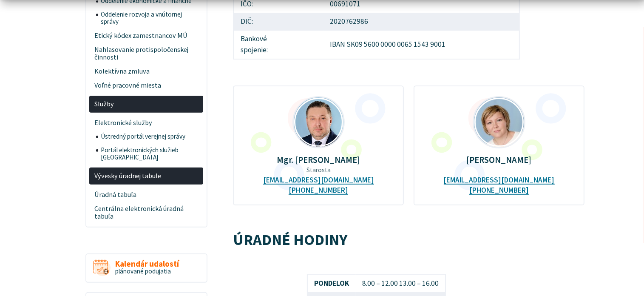 This screenshot has height=296, width=644. What do you see at coordinates (146, 104) in the screenshot?
I see `a: Služby` at bounding box center [146, 104].